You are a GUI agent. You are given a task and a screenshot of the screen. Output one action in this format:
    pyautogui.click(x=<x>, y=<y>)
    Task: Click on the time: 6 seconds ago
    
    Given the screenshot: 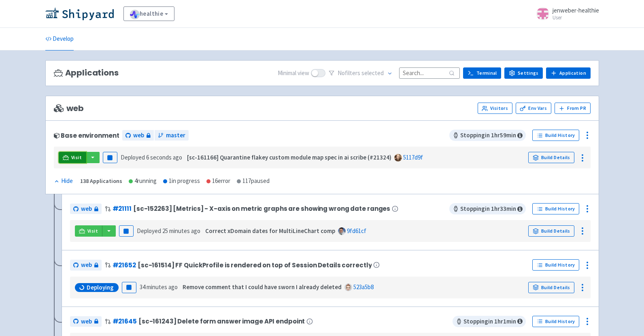 What is the action you would take?
    pyautogui.click(x=164, y=157)
    